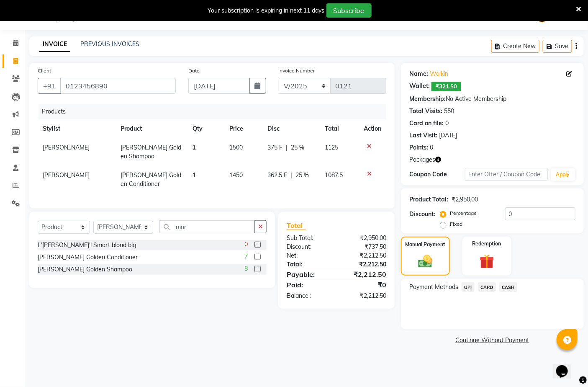  I want to click on input: Search by Name/Mobile/Email/Code, so click(118, 86).